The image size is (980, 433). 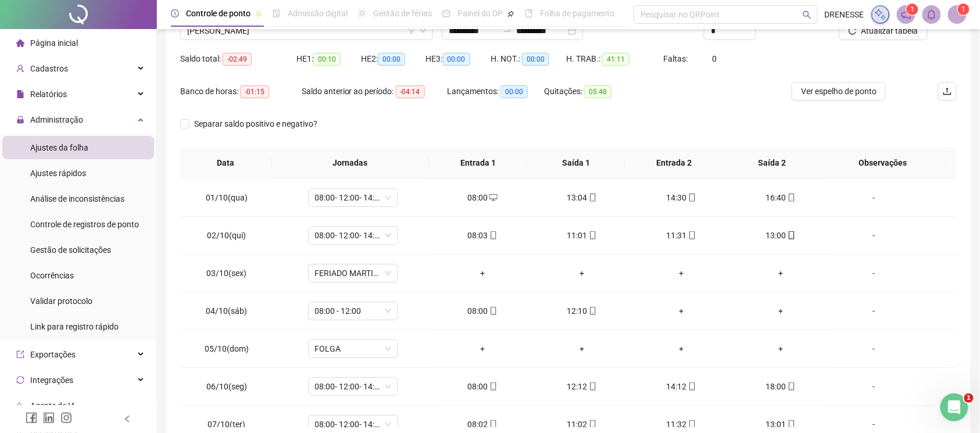 I want to click on span: Observações, so click(x=883, y=163).